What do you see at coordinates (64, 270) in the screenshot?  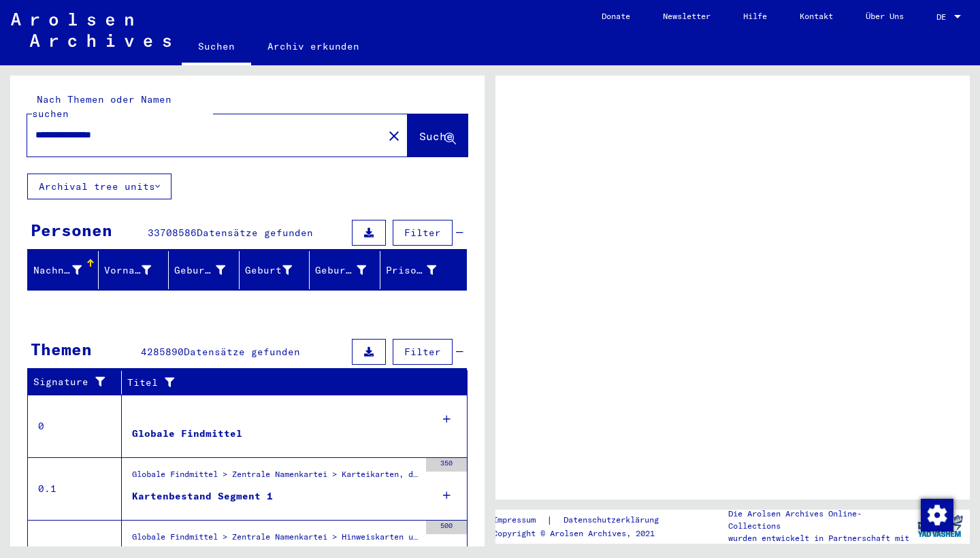 I see `mat-header-cell: Nachname` at bounding box center [64, 270].